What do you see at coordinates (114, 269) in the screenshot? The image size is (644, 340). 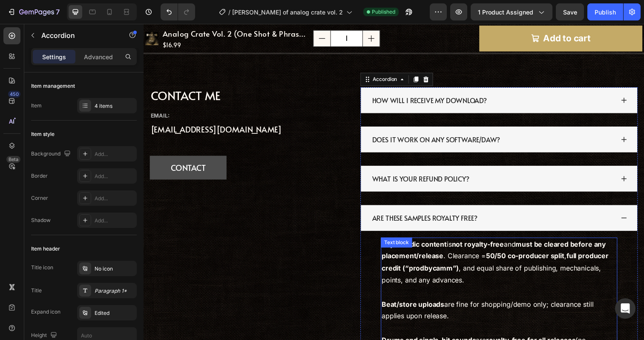 I see `div: No icon` at bounding box center [114, 269].